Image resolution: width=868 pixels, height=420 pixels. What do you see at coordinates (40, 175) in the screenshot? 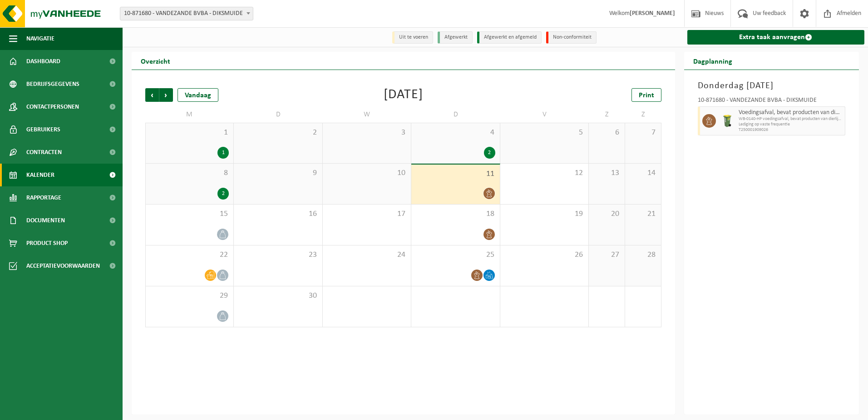
I see `span: Kalender` at bounding box center [40, 175].